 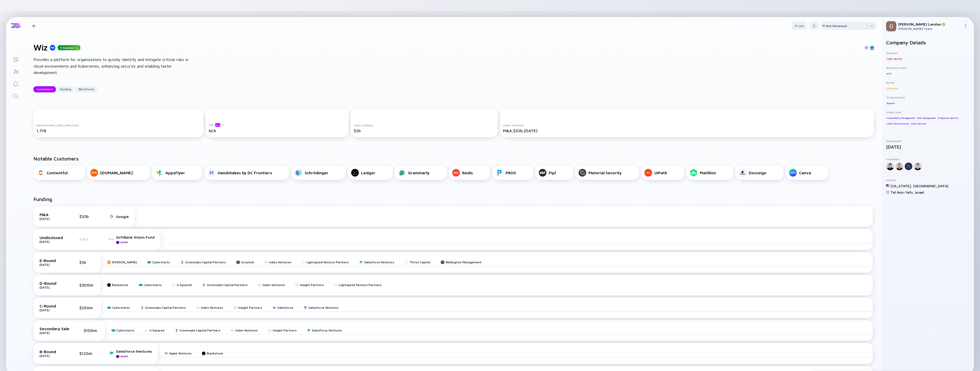 I want to click on a: Ledger, so click(x=370, y=173).